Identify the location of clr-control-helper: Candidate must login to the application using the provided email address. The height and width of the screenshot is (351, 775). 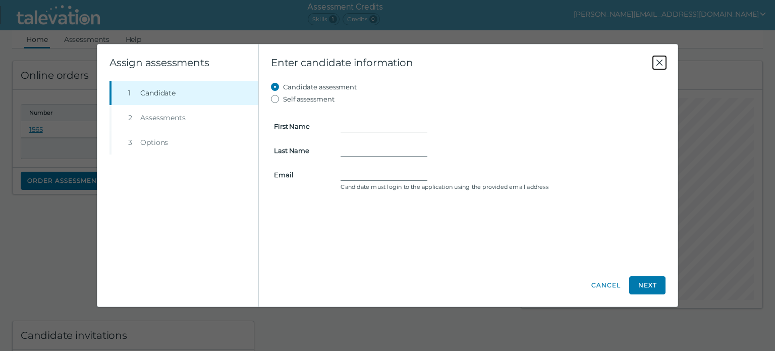
(502, 187).